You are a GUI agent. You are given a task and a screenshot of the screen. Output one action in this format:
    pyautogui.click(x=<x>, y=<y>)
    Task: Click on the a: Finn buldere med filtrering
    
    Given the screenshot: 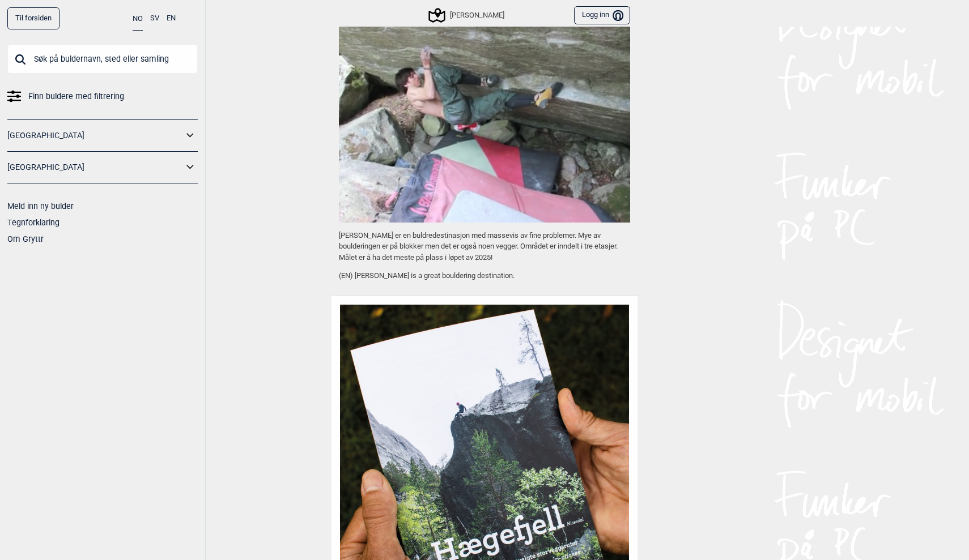 What is the action you would take?
    pyautogui.click(x=103, y=97)
    